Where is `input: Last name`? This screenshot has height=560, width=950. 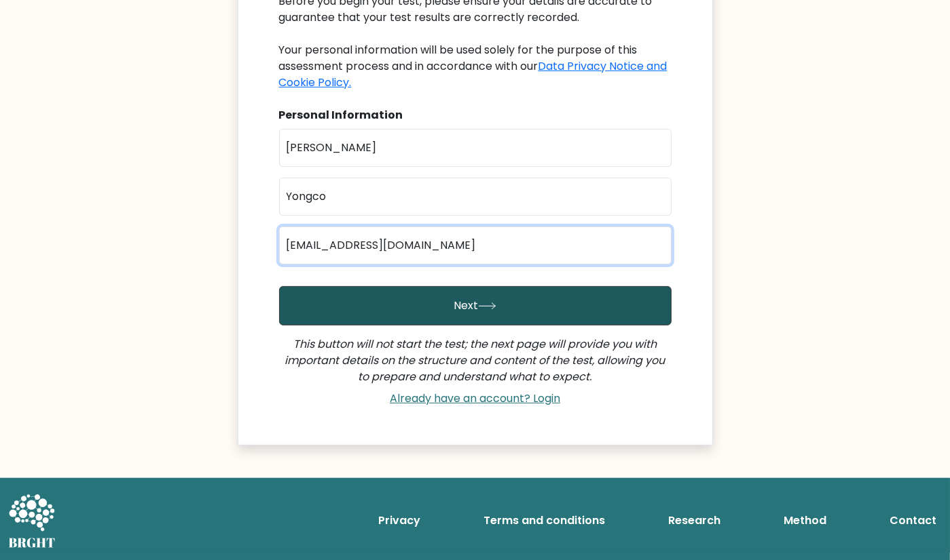
input: Last name is located at coordinates (475, 197).